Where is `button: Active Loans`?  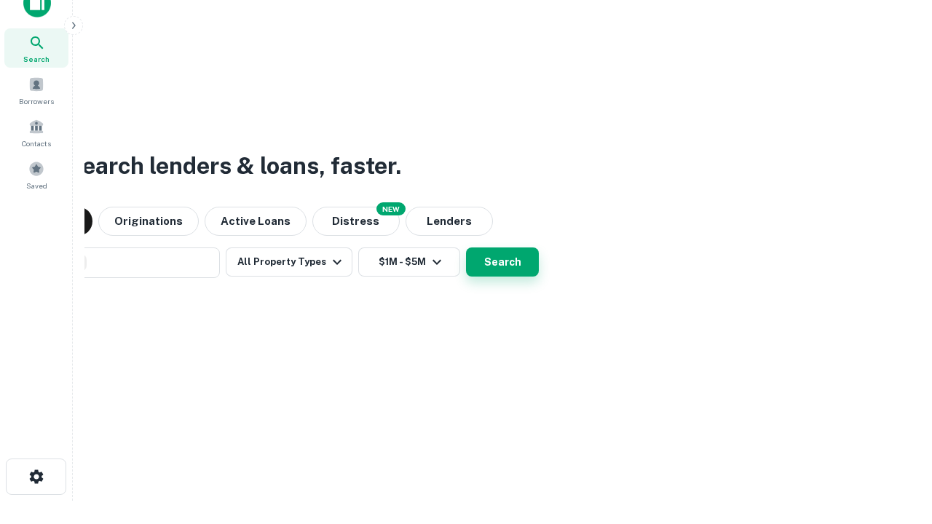
button: Active Loans is located at coordinates (256, 221).